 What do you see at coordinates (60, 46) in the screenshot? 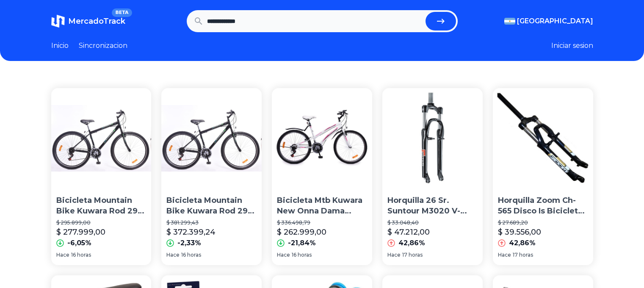
I see `a: Inicio` at bounding box center [60, 46].